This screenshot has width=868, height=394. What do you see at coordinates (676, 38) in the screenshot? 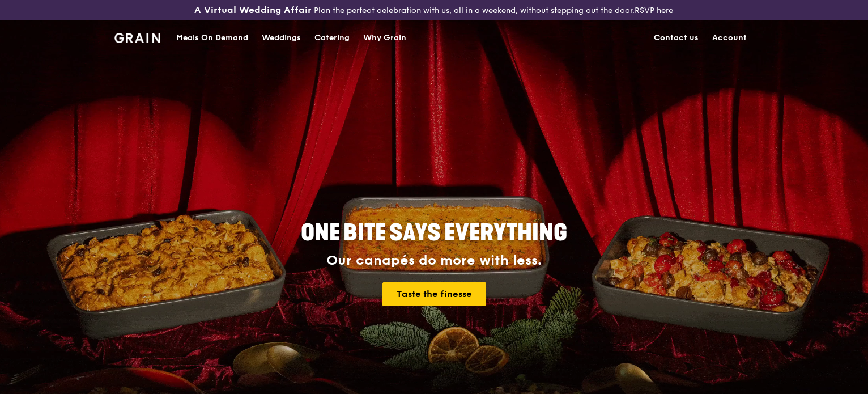
I see `a: Contact us` at bounding box center [676, 38].